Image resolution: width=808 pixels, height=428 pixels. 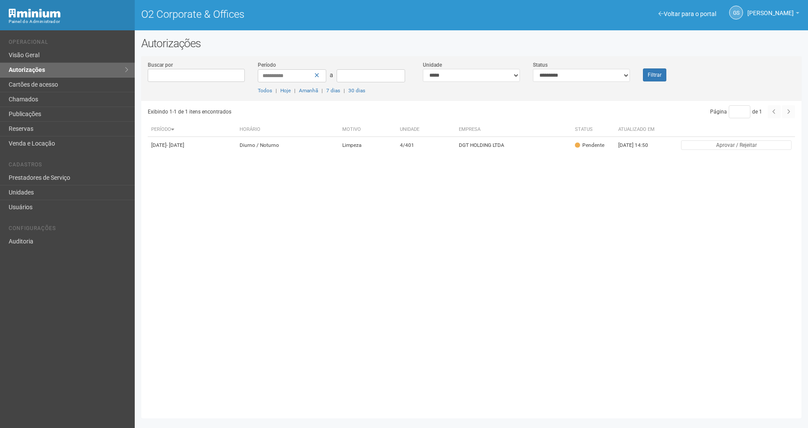 I want to click on h2: Autorizações, so click(x=471, y=43).